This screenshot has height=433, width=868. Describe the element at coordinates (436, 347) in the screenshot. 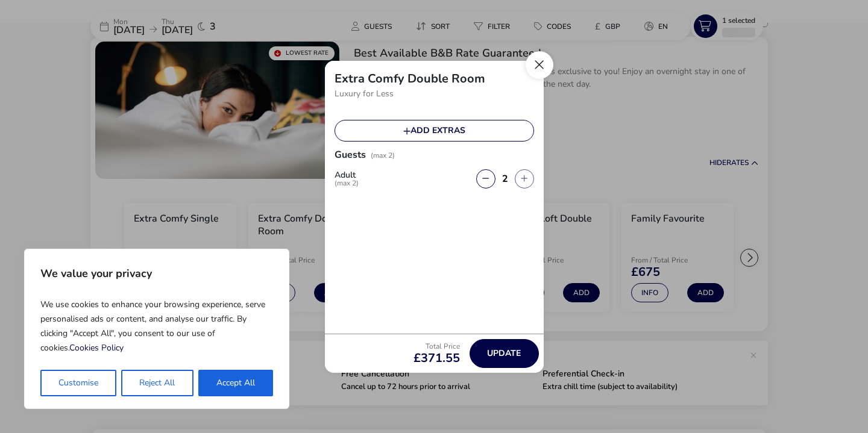

I see `p: Total Price` at that location.